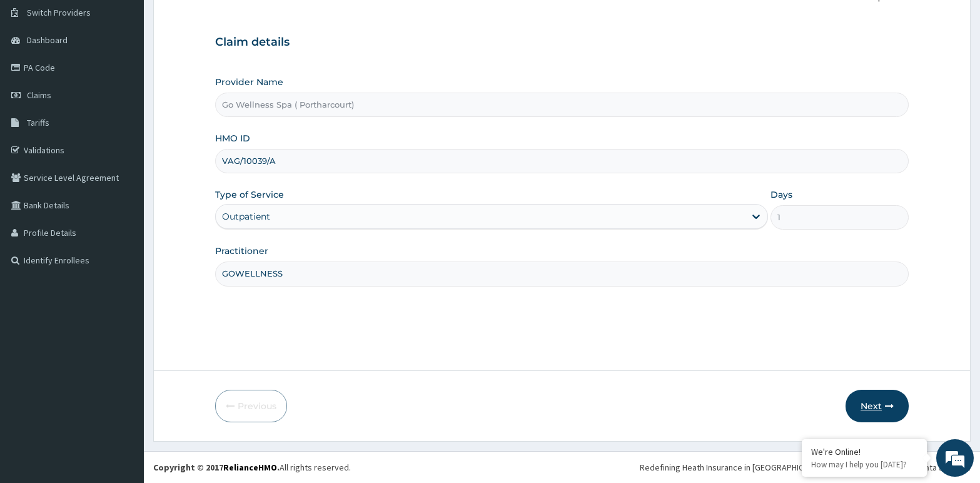  What do you see at coordinates (864, 464) in the screenshot?
I see `p: How may I help you today?` at bounding box center [864, 464].